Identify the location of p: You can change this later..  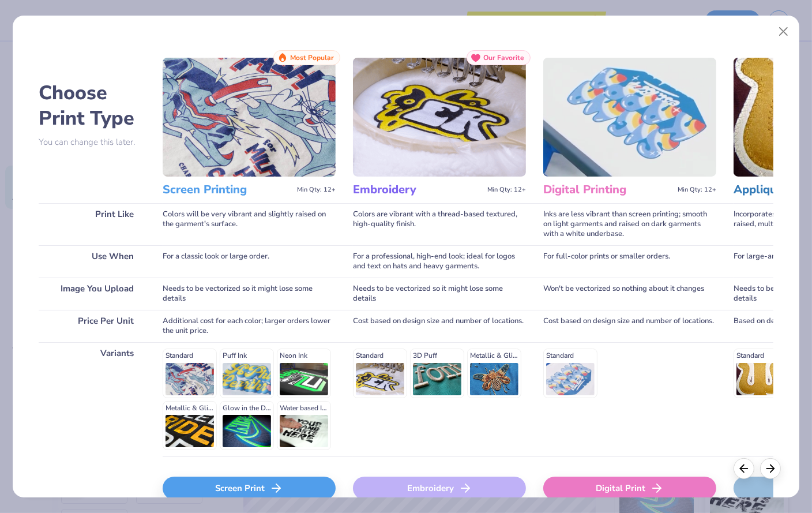
(91, 142).